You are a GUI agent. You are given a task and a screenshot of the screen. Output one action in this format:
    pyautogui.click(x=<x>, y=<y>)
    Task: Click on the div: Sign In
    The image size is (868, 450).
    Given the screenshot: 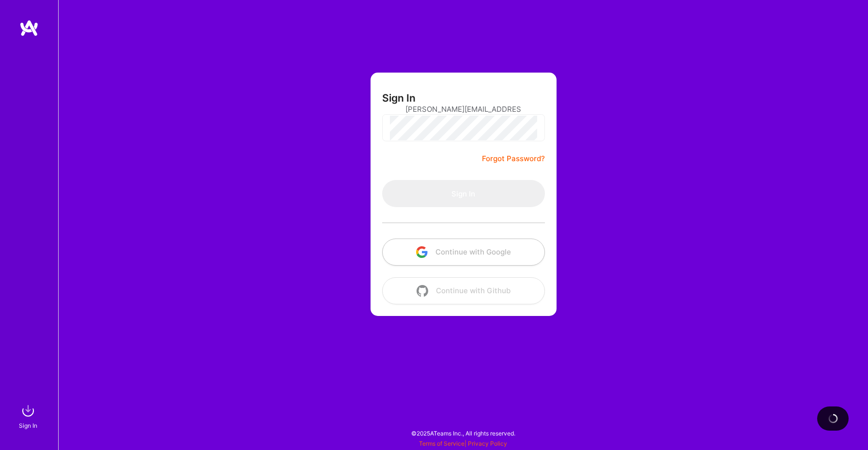 What is the action you would take?
    pyautogui.click(x=28, y=426)
    